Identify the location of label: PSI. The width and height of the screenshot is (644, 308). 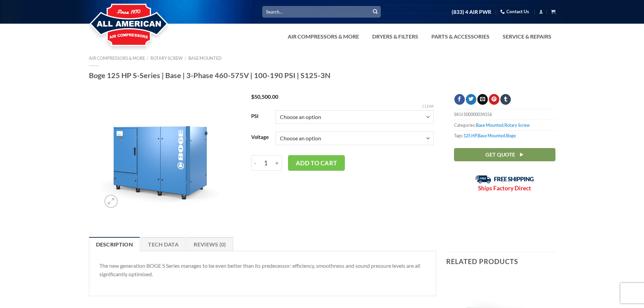
(260, 116).